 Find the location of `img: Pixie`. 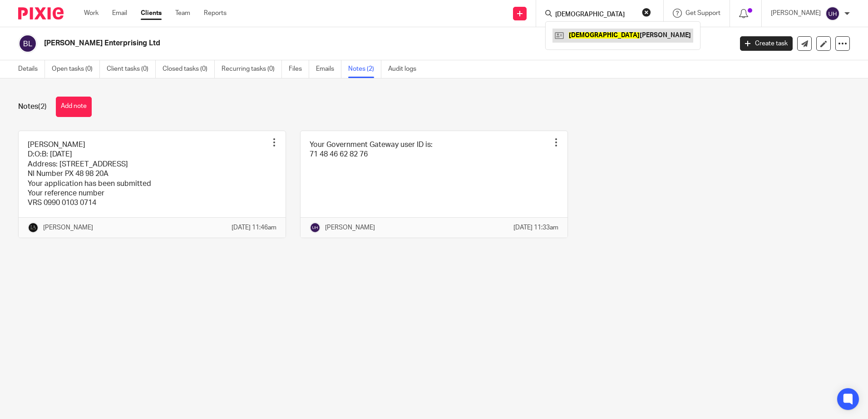

img: Pixie is located at coordinates (41, 13).